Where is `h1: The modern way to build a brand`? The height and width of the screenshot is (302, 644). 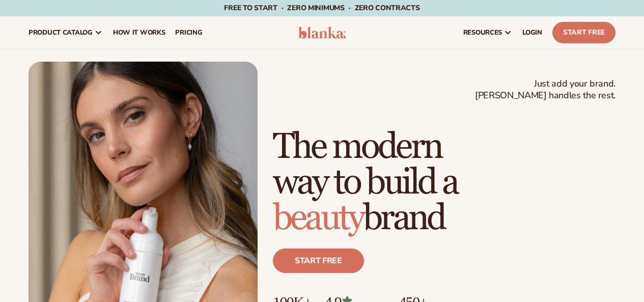
h1: The modern way to build a brand is located at coordinates (444, 183).